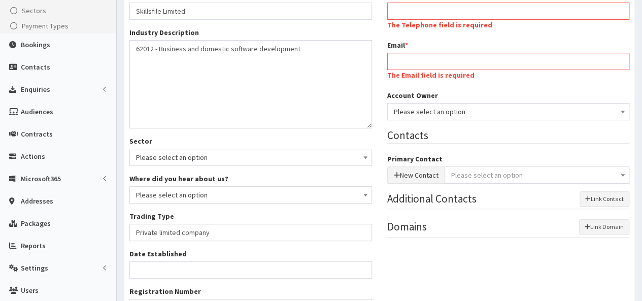  Describe the element at coordinates (509, 228) in the screenshot. I see `legend: Domains` at that location.